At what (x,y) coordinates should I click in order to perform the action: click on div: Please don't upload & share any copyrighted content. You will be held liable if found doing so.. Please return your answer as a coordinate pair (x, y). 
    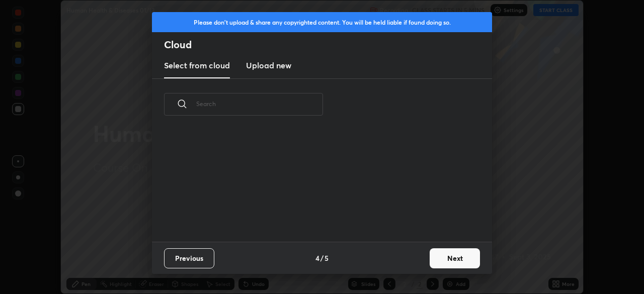
    Looking at the image, I should click on (322, 22).